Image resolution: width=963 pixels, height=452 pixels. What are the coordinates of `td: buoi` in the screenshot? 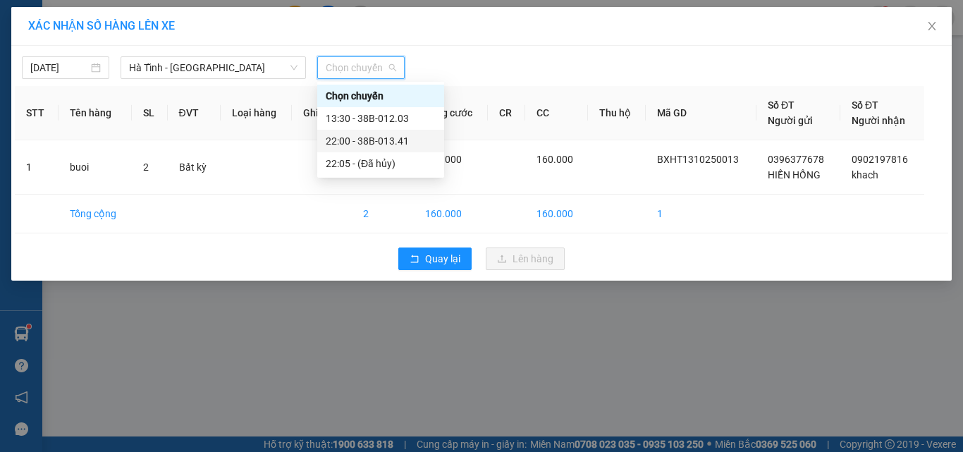 It's located at (95, 167).